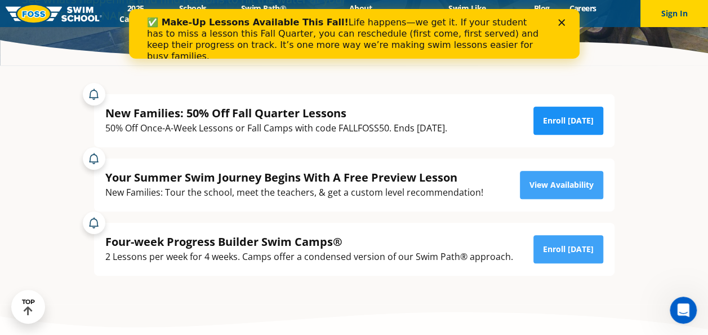  What do you see at coordinates (28, 307) in the screenshot?
I see `div: TOP` at bounding box center [28, 307].